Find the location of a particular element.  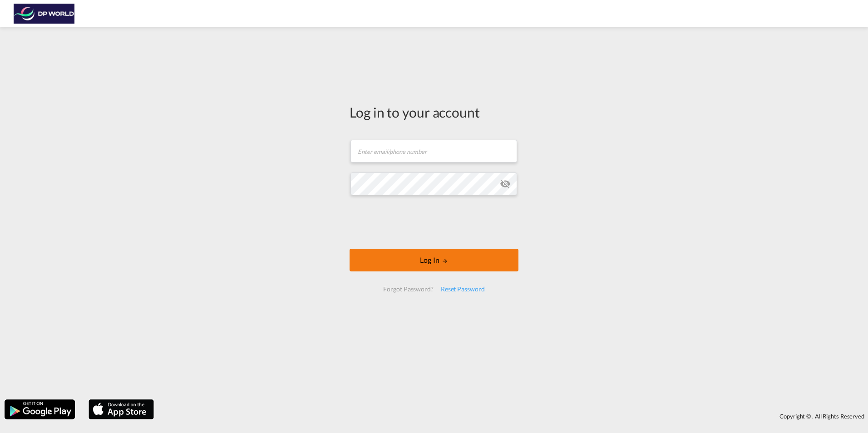

div: Reset Password is located at coordinates (462, 289).